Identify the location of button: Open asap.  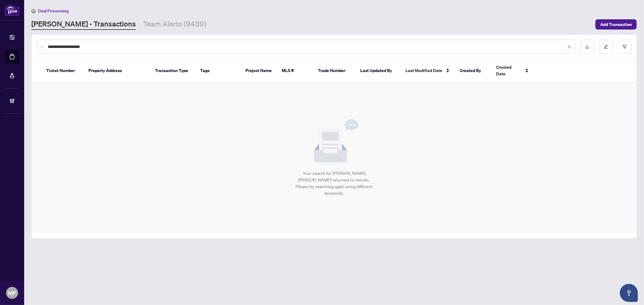
(628, 294).